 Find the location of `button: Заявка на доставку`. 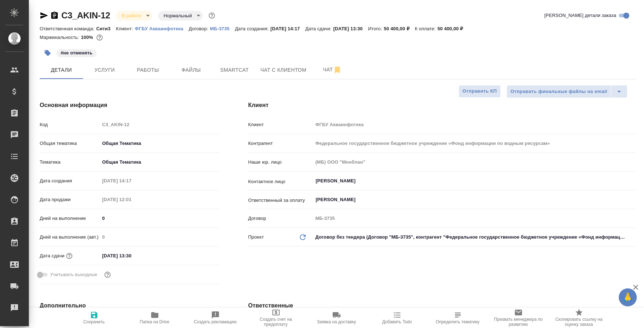

button: Заявка на доставку is located at coordinates (337, 318).